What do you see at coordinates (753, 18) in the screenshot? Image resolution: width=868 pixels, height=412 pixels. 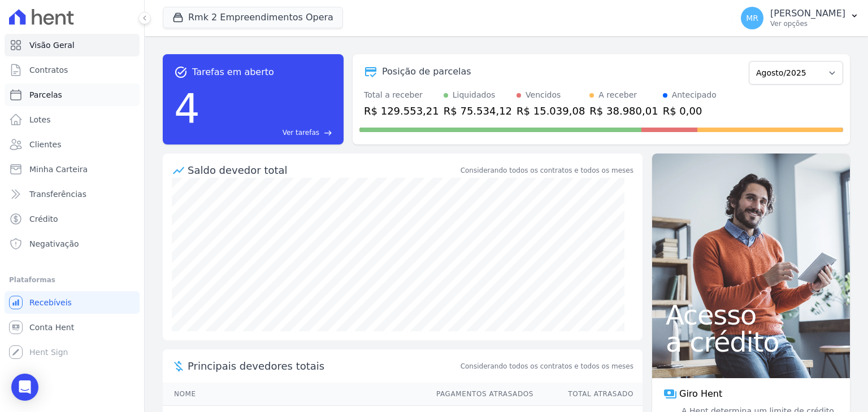 I see `span: MR` at bounding box center [753, 18].